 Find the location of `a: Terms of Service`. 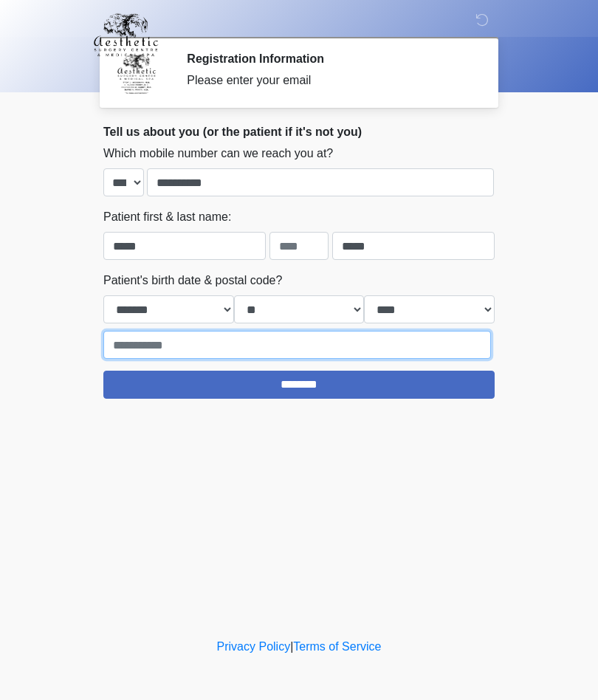

a: Terms of Service is located at coordinates (336, 646).